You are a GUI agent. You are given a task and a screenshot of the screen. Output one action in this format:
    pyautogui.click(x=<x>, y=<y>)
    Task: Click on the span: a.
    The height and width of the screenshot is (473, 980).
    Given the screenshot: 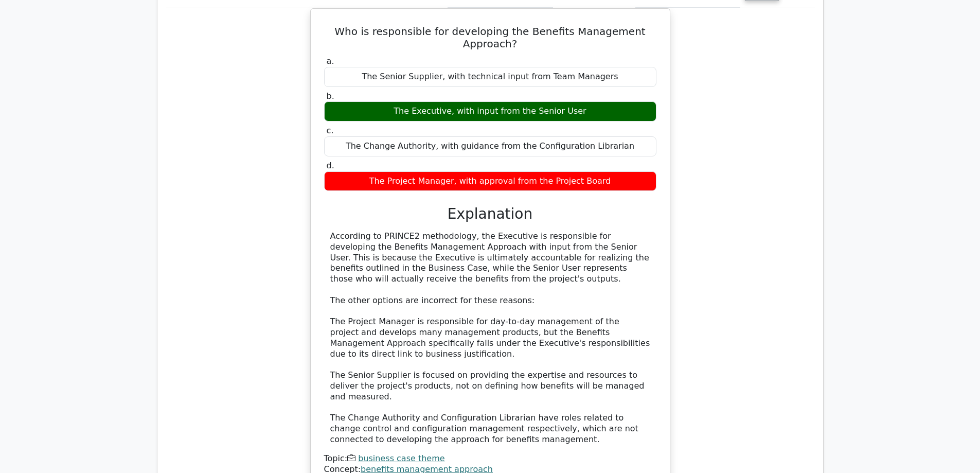 What is the action you would take?
    pyautogui.click(x=331, y=61)
    